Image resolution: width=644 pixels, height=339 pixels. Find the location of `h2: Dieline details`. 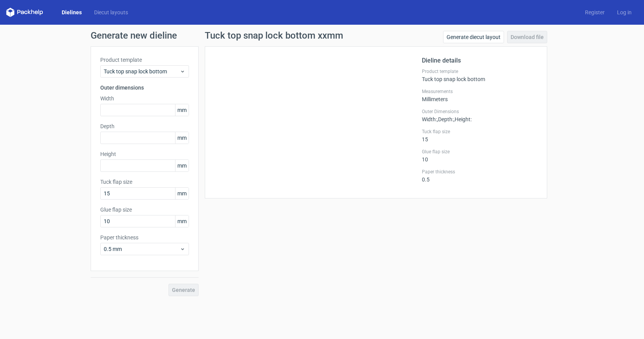

h2: Dieline details is located at coordinates (479, 61).